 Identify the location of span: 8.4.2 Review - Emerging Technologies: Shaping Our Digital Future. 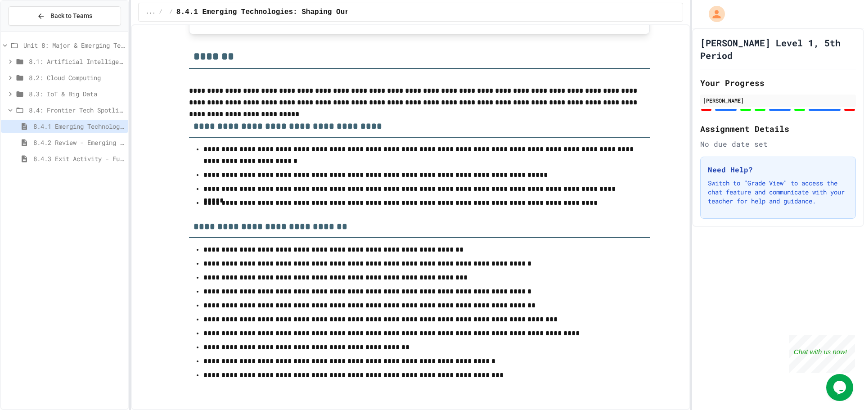
(79, 142).